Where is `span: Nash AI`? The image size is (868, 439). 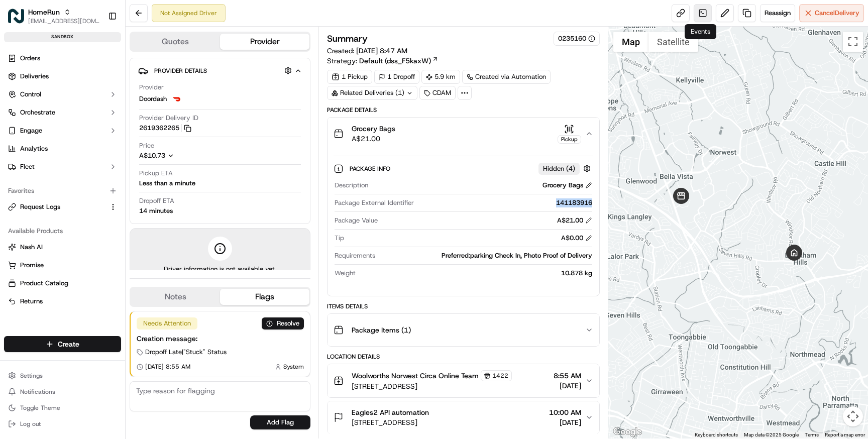 span: Nash AI is located at coordinates (31, 247).